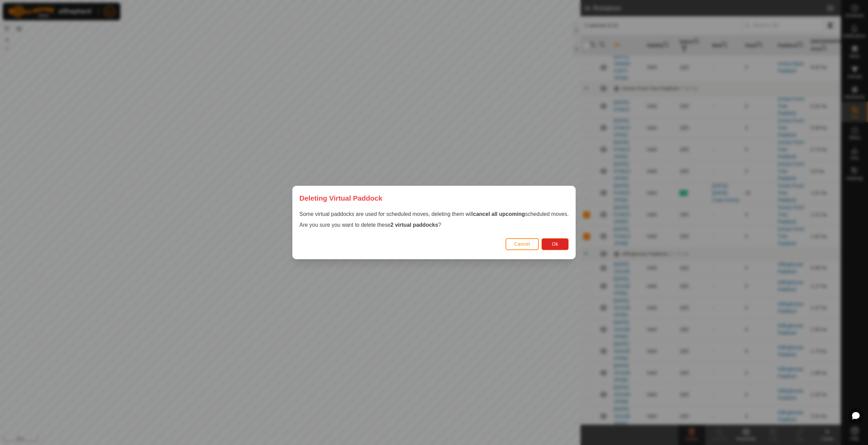 The width and height of the screenshot is (868, 445). I want to click on button: Cancel, so click(522, 244).